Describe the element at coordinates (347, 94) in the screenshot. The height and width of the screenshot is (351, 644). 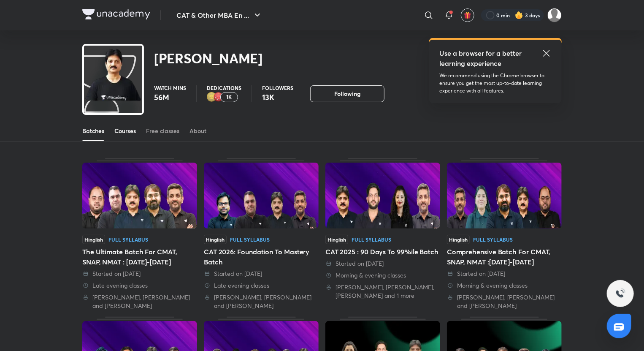
I see `button: Following` at that location.